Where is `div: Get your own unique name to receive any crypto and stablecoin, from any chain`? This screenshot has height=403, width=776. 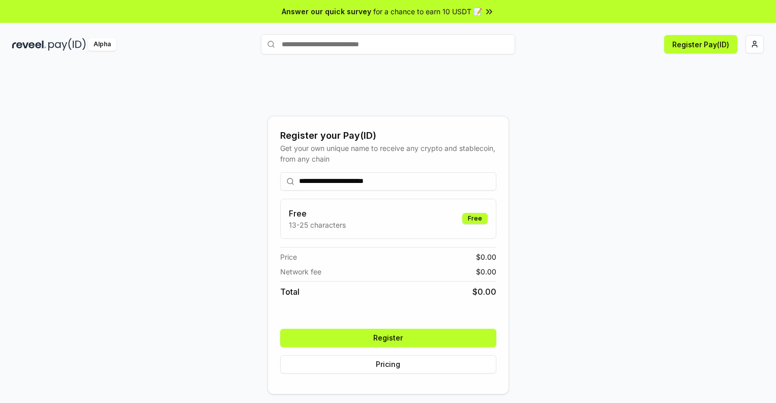 div: Get your own unique name to receive any crypto and stablecoin, from any chain is located at coordinates (388, 154).